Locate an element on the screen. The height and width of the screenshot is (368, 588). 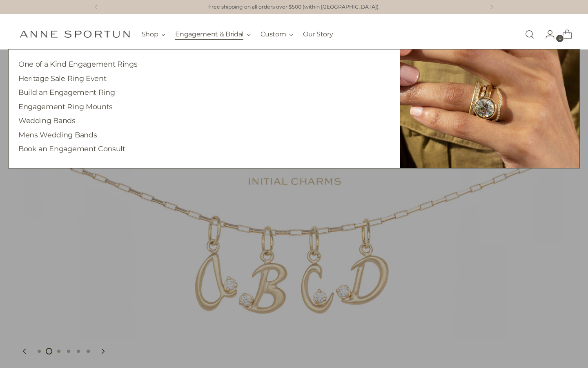
a: Go to the account page is located at coordinates (547, 34).